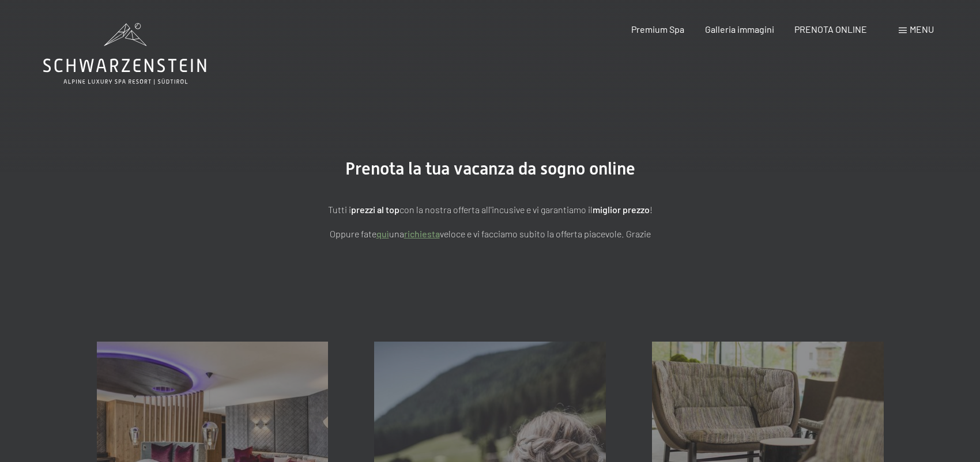  I want to click on a: Premium Spa, so click(658, 29).